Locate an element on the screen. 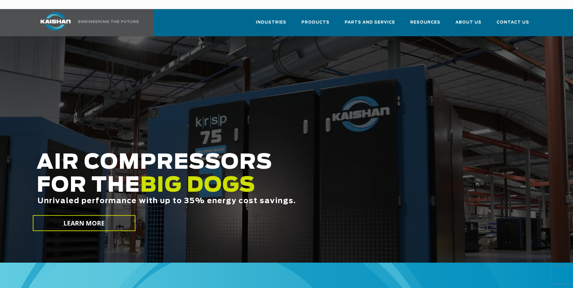 The image size is (573, 288). h2: AIR COMPRESSORS FOR THE is located at coordinates (245, 188).